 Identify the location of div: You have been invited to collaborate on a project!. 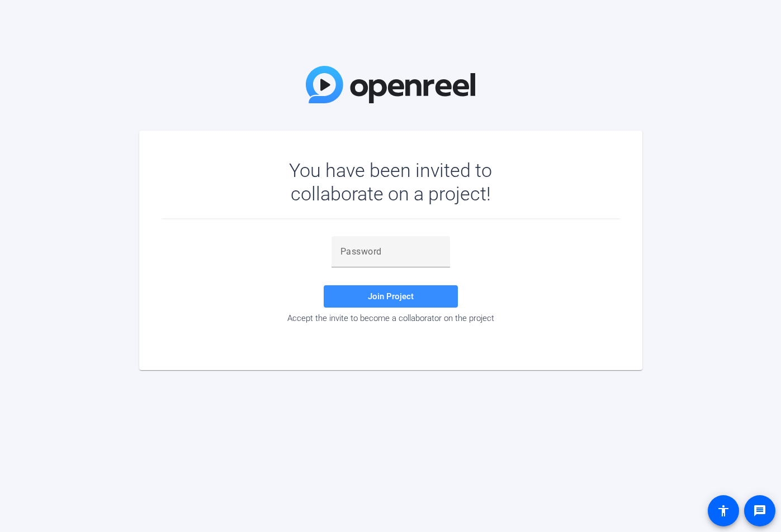
(390, 183).